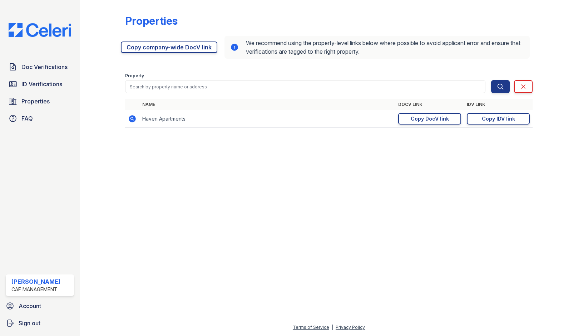 The height and width of the screenshot is (336, 578). I want to click on span: FAQ, so click(27, 118).